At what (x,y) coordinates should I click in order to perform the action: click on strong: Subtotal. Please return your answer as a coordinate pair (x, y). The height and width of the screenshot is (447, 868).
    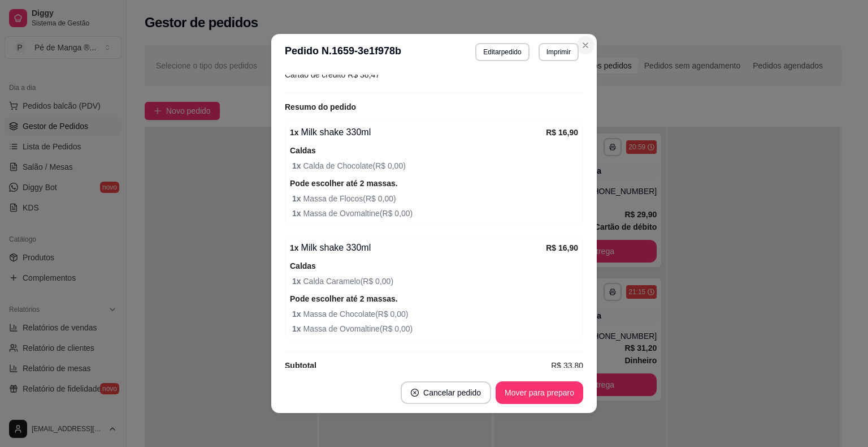
    Looking at the image, I should click on (300, 366).